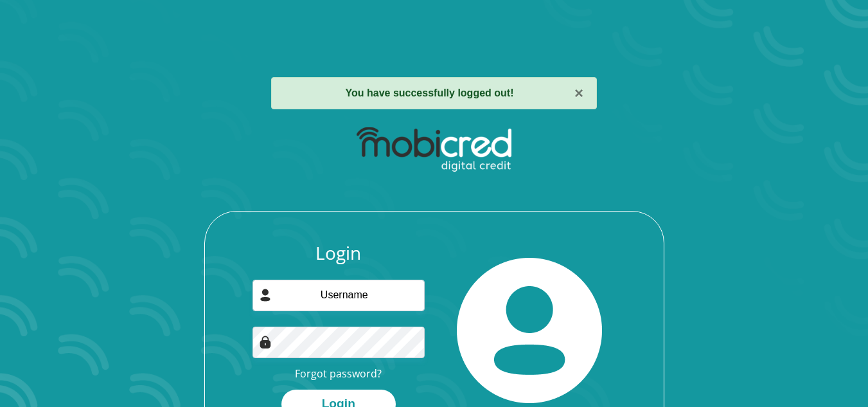 The height and width of the screenshot is (407, 868). What do you see at coordinates (338, 374) in the screenshot?
I see `a: Forgot password?` at bounding box center [338, 374].